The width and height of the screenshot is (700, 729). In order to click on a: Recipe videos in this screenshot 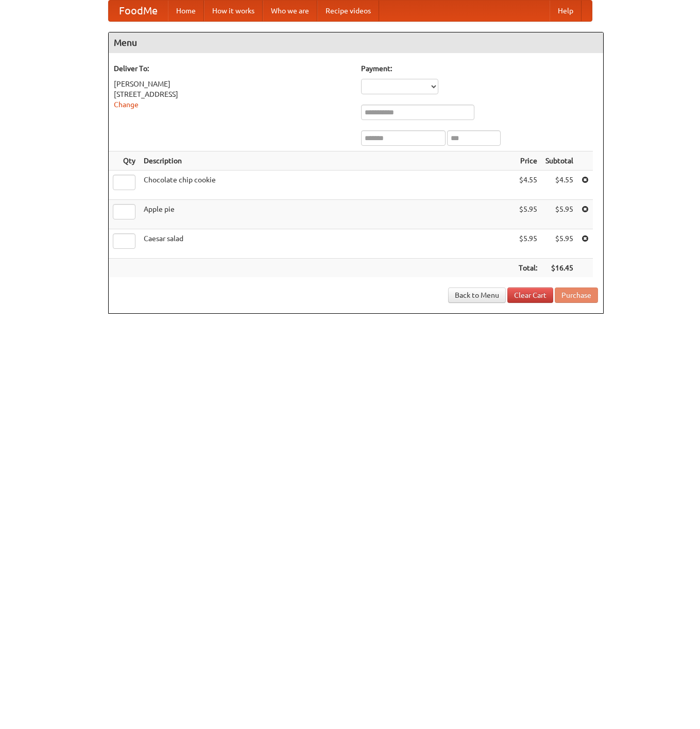, I will do `click(348, 10)`.